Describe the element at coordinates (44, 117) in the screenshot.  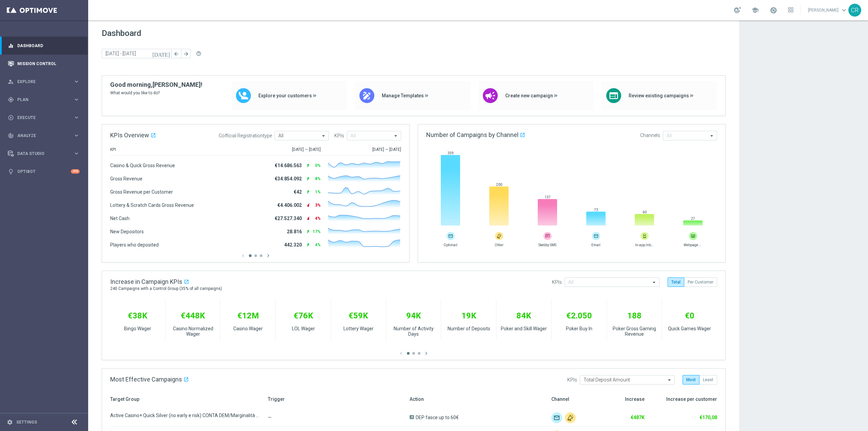
I see `button: play_circle_outline Execute keyboard_arrow_right` at that location.